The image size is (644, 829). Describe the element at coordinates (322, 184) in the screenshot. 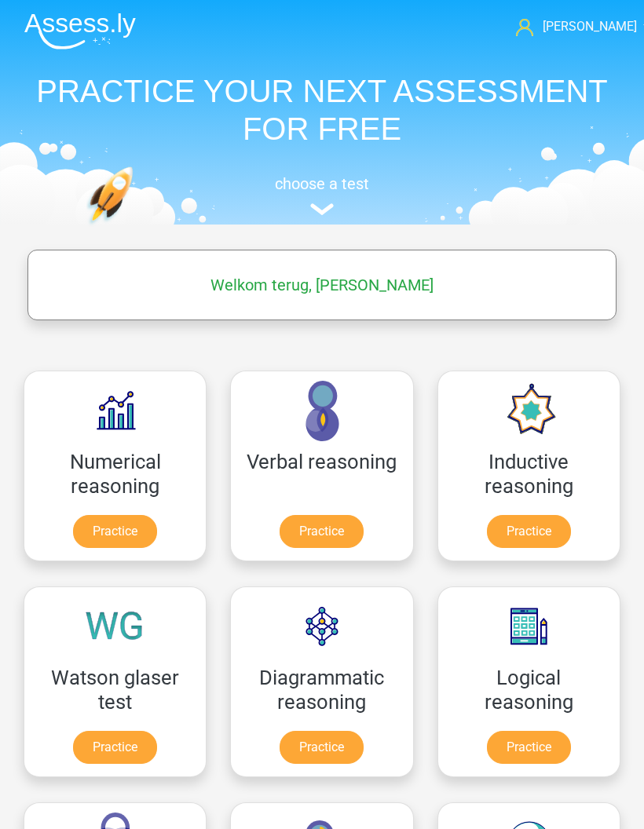

I see `h5: choose a test` at that location.